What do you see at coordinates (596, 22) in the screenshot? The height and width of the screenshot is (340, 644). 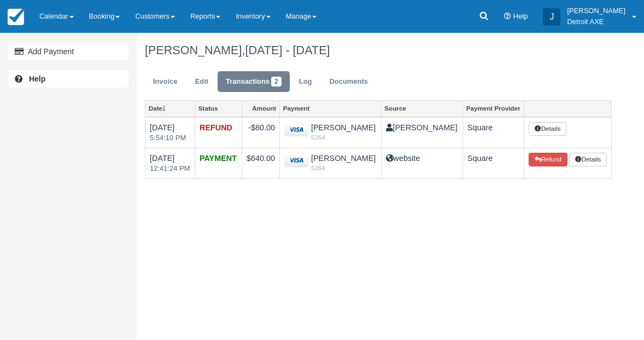 I see `p: Detroit AXE` at bounding box center [596, 22].